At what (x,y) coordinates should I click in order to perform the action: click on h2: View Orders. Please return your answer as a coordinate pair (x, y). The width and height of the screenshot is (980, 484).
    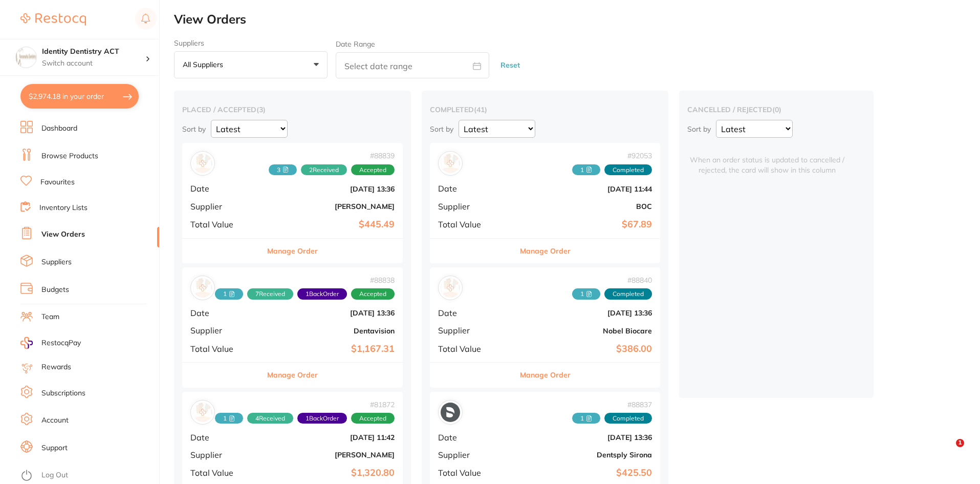
    Looking at the image, I should click on (577, 19).